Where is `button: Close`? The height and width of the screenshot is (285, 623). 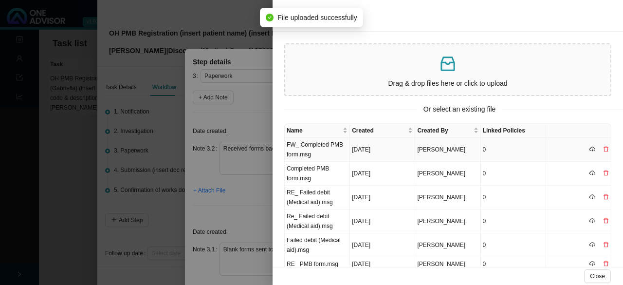
button: Close is located at coordinates (597, 276).